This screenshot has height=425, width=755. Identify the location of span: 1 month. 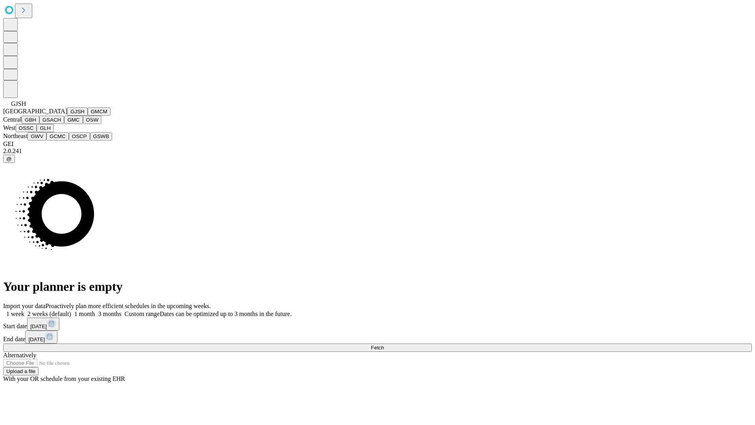
(85, 313).